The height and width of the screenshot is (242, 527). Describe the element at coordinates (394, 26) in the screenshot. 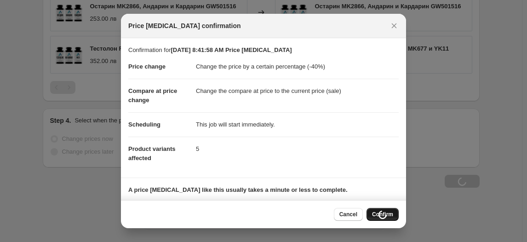

I see `button: Close` at that location.